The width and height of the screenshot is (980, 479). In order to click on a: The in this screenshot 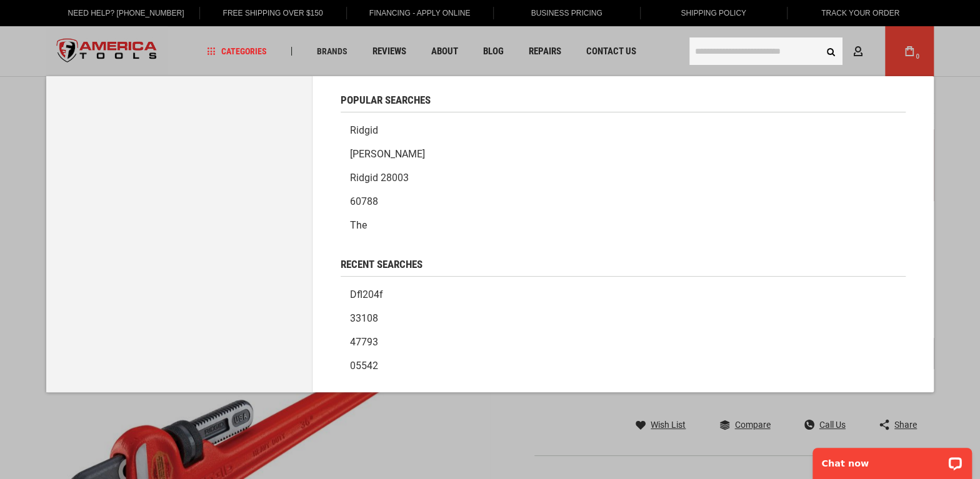, I will do `click(623, 226)`.